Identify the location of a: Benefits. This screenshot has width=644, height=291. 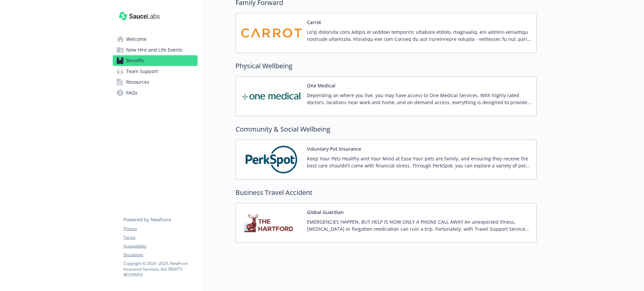
(155, 61).